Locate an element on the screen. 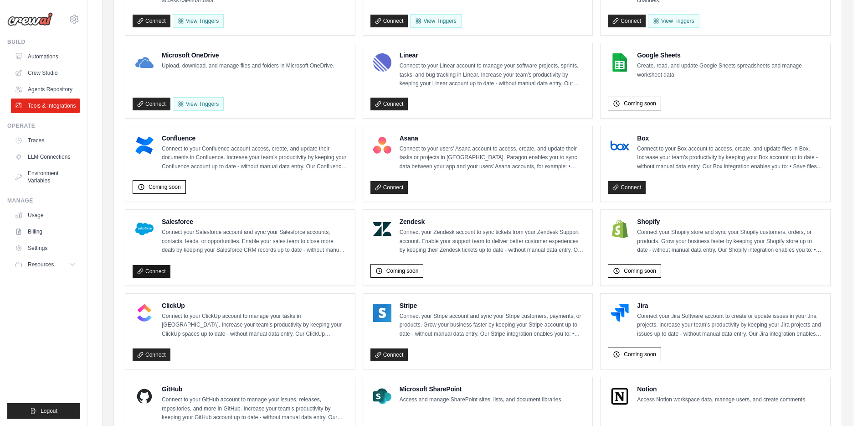  h4: Asana is located at coordinates (492, 138).